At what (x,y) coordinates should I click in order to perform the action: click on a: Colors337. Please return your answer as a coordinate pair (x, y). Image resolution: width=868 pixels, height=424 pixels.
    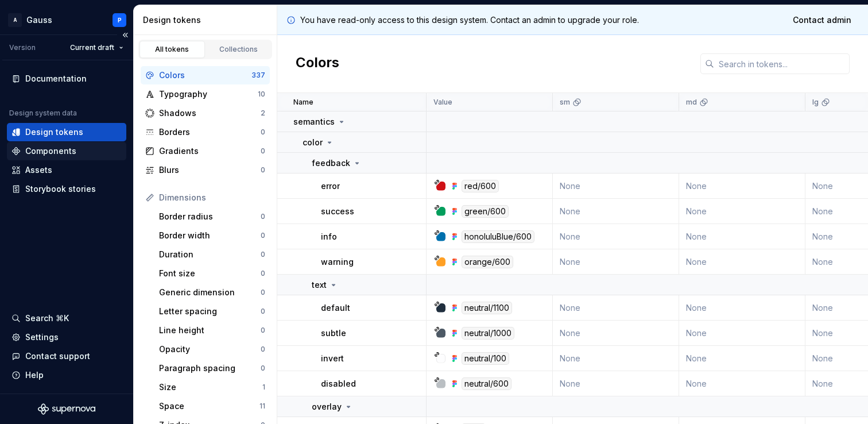
    Looking at the image, I should click on (205, 75).